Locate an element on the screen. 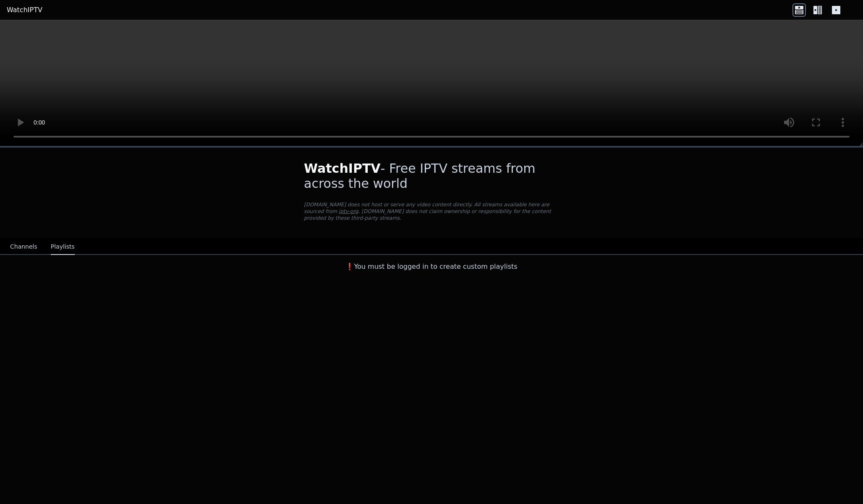 The image size is (863, 504). h1: - Free IPTV streams from across the world is located at coordinates (431, 176).